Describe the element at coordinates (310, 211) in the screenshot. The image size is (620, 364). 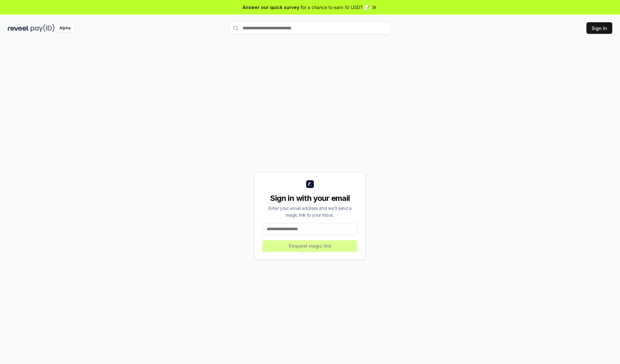
I see `div: Enter your email address and we’ll send a magic link to your inbox.` at that location.